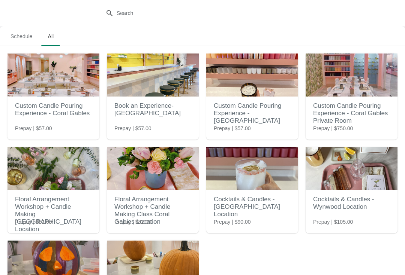 The height and width of the screenshot is (275, 405). I want to click on img: Custom Candle Pouring Experience - Coral Gables, so click(53, 75).